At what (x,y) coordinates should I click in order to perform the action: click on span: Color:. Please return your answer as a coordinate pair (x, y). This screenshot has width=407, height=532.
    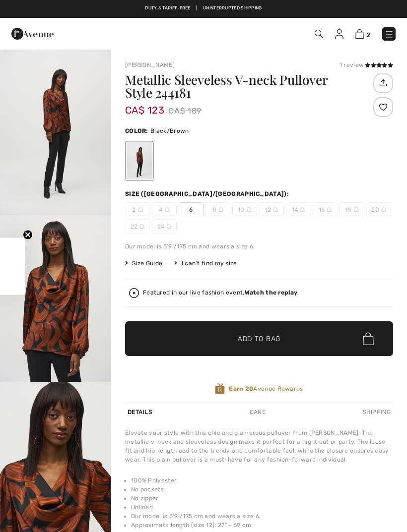
    Looking at the image, I should click on (136, 131).